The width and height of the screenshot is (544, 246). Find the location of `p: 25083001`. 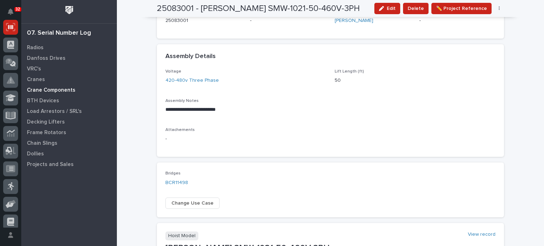

p: 25083001 is located at coordinates (203, 21).